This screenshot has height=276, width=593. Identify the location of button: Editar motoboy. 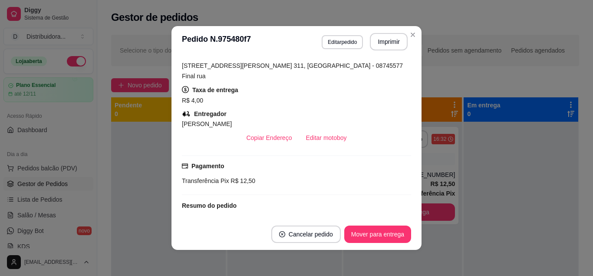
(326, 138).